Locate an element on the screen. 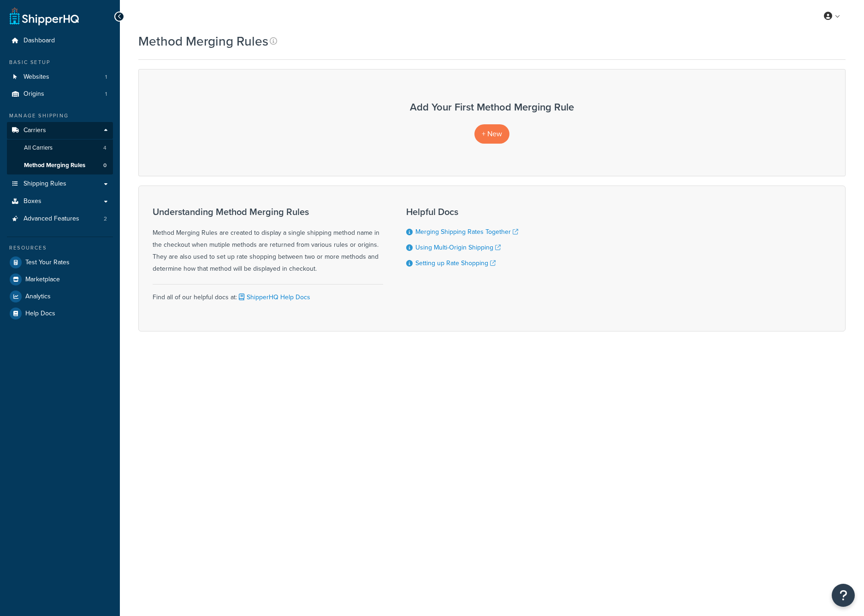 This screenshot has width=864, height=616. a: Websites 1 is located at coordinates (60, 77).